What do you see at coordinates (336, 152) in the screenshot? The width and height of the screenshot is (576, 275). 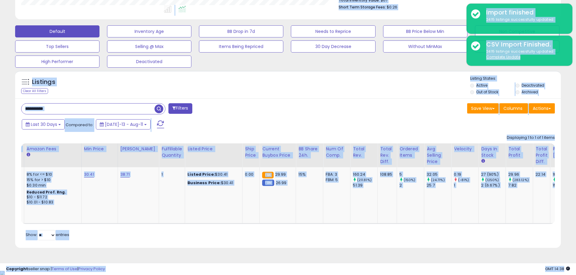 I see `div: Num of Comp.` at bounding box center [336, 152].